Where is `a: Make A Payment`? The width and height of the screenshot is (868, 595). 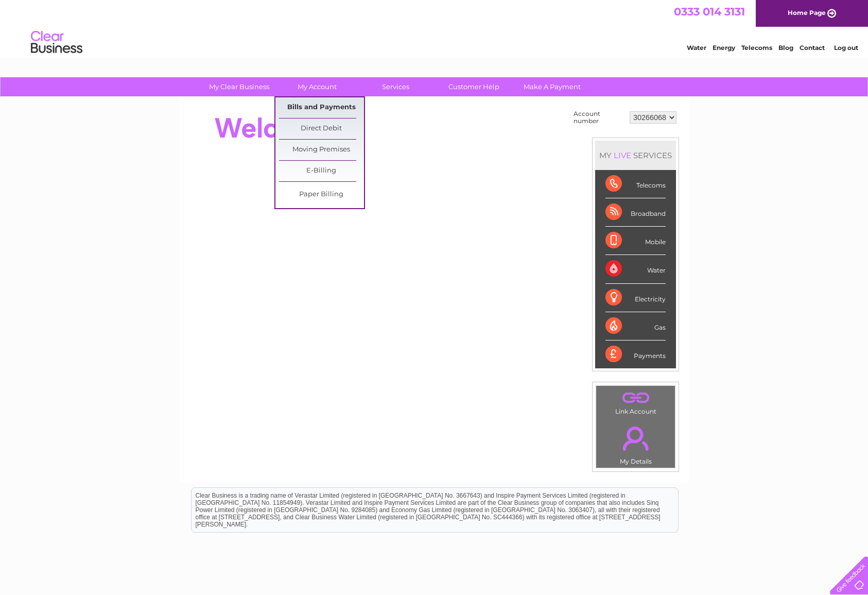
a: Make A Payment is located at coordinates (552, 87).